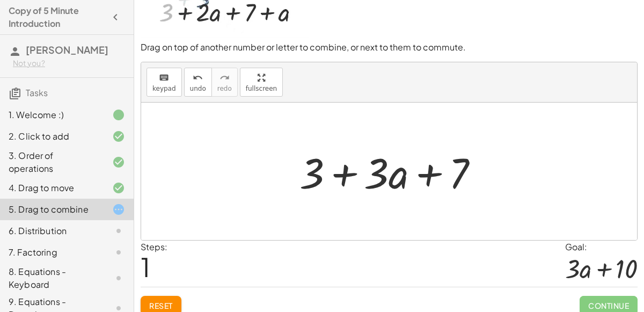 This screenshot has width=644, height=312. I want to click on div: 1. Welcome :), so click(51, 115).